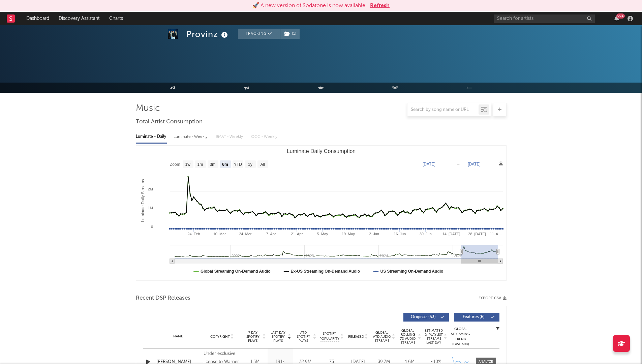 The image size is (642, 364). I want to click on span: Last Day Spotify Plays, so click(278, 337).